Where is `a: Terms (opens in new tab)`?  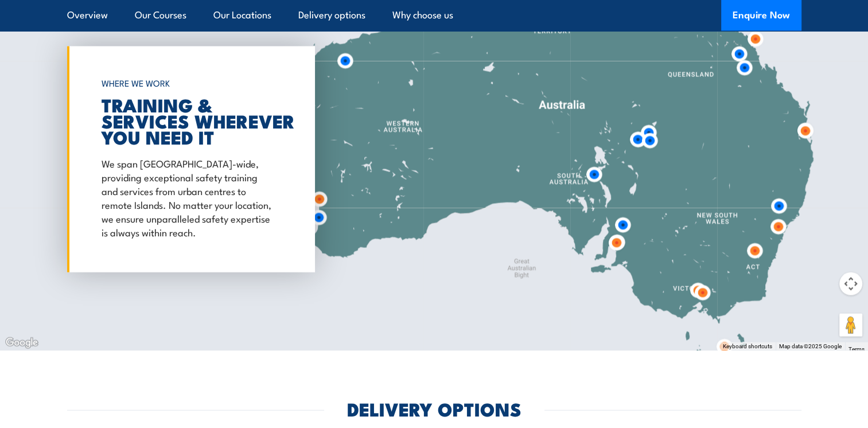 a: Terms (opens in new tab) is located at coordinates (857, 349).